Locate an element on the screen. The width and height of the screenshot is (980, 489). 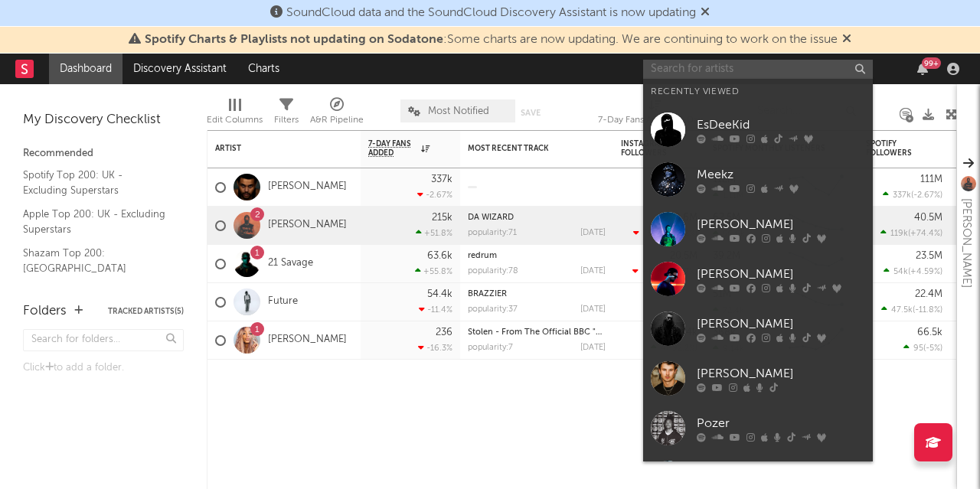
div: 215k is located at coordinates (441, 217).